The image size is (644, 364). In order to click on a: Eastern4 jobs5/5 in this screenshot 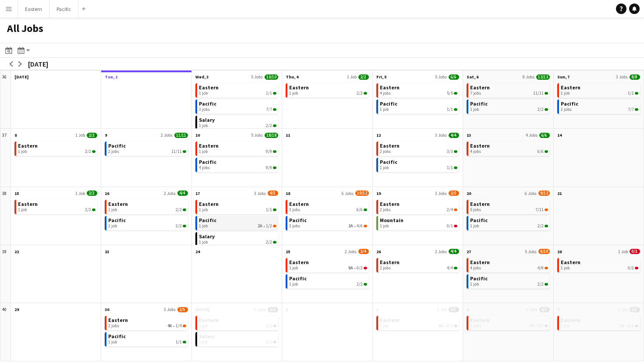, I will do `click(418, 90)`.